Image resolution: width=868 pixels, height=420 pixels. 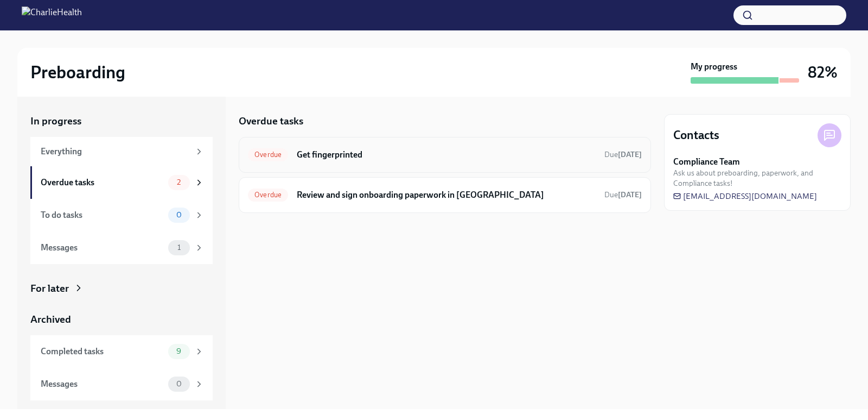 What do you see at coordinates (121, 152) in the screenshot?
I see `a: Everything` at bounding box center [121, 152].